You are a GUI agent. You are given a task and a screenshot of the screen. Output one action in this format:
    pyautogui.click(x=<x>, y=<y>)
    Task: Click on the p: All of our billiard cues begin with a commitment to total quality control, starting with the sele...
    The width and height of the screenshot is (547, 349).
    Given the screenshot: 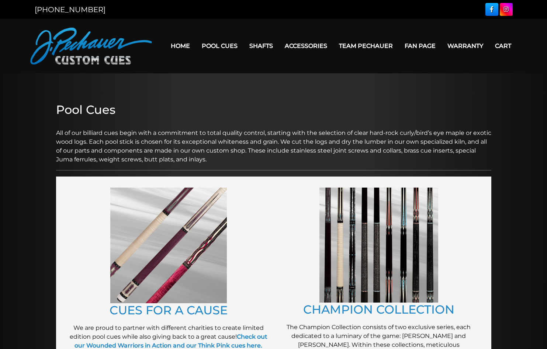 What is the action you would take?
    pyautogui.click(x=273, y=142)
    